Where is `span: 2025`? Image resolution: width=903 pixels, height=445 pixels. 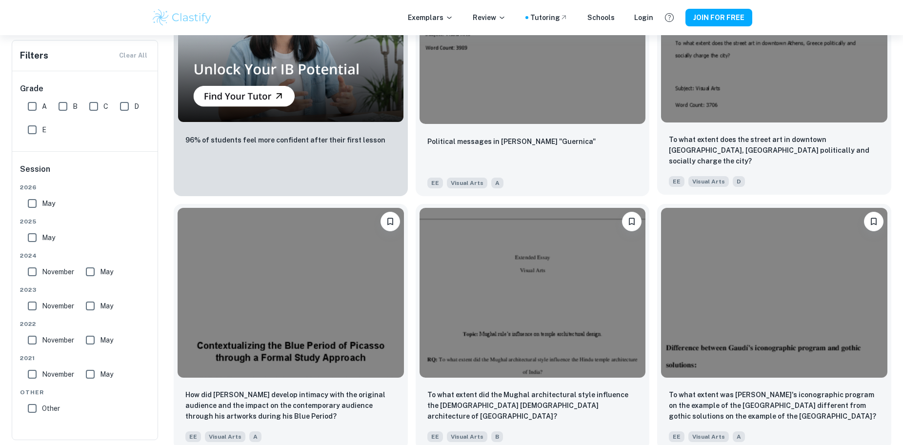
span: 2025 is located at coordinates (85, 221).